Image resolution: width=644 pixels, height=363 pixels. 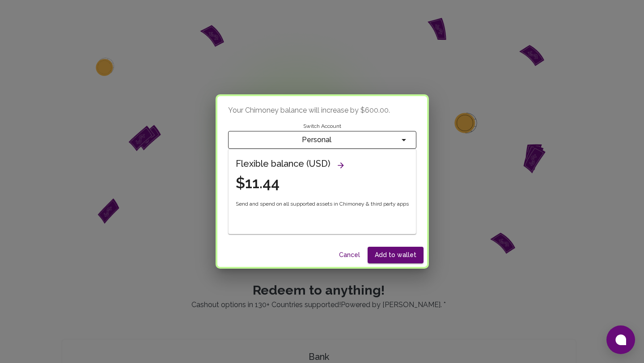 What do you see at coordinates (317, 140) in the screenshot?
I see `span: Personal` at bounding box center [317, 140].